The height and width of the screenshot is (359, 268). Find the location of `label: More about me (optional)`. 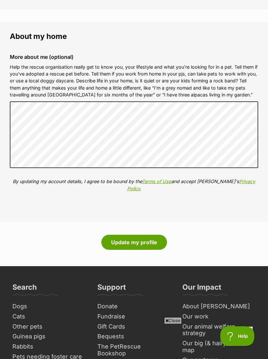

label: More about me (optional) is located at coordinates (134, 57).